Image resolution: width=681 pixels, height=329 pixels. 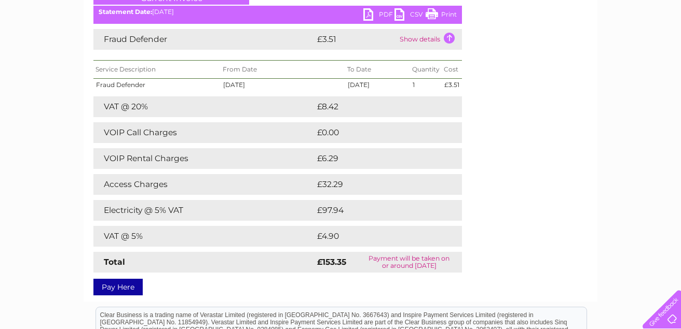 I want to click on a: Print, so click(x=441, y=16).